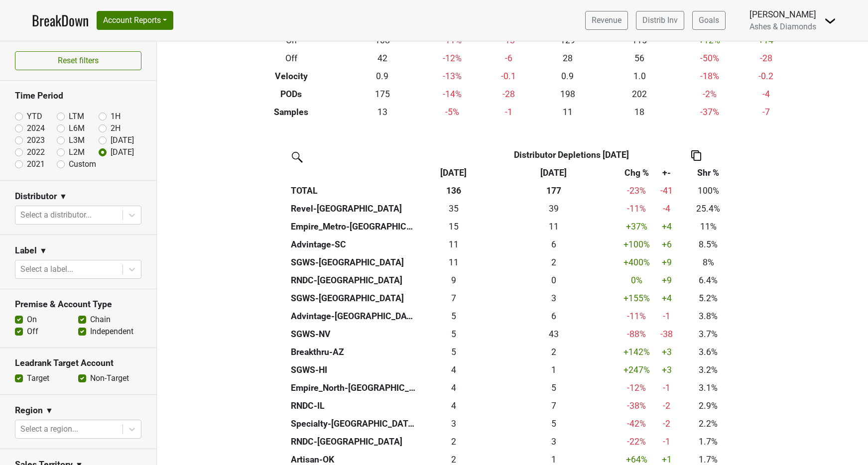  What do you see at coordinates (708, 370) in the screenshot?
I see `td: 3.2%` at bounding box center [708, 370].